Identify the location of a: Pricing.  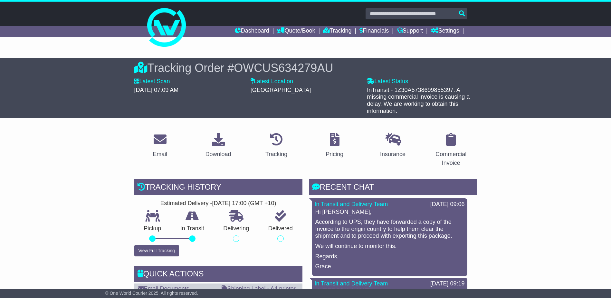
(334, 146).